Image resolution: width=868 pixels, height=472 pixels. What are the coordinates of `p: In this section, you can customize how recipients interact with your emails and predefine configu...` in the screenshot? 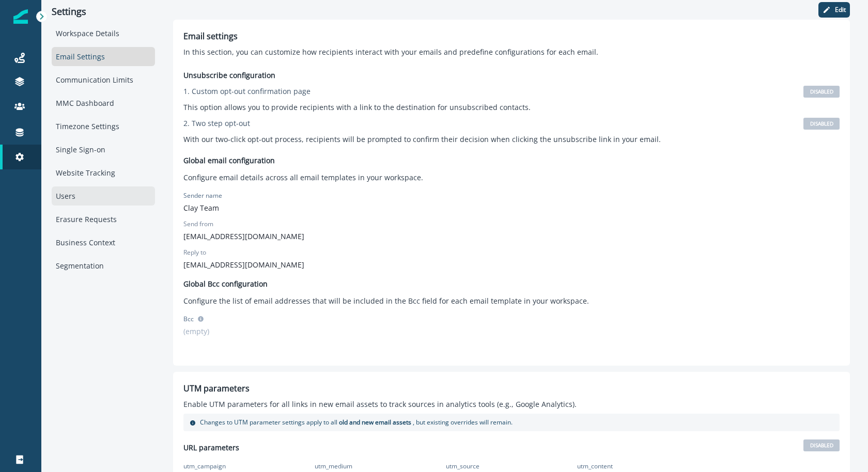 It's located at (391, 52).